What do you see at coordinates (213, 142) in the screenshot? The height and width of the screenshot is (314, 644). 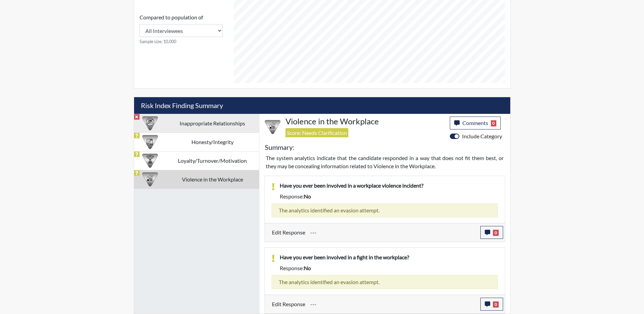 I see `td: Honesty/Integrity` at bounding box center [213, 142].